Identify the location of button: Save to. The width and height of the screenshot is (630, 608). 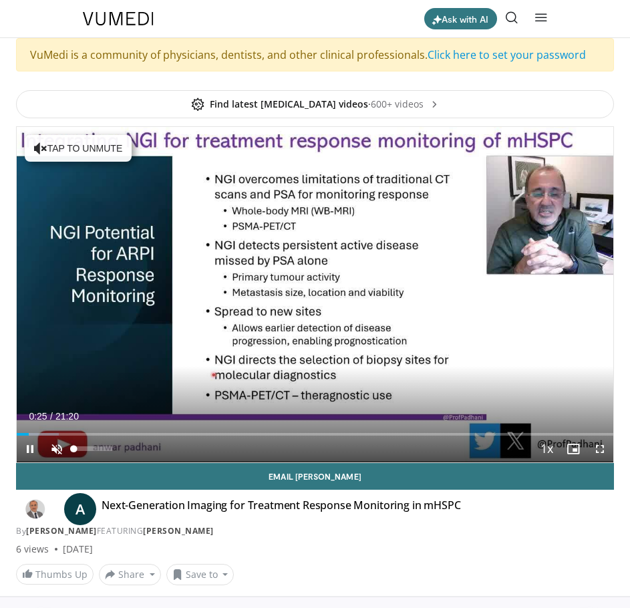
(200, 574).